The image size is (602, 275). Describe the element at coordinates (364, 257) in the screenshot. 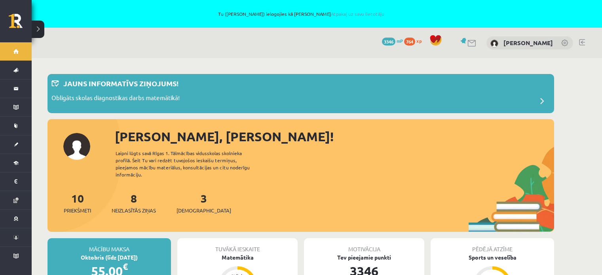

I see `div: Tev pieejamie punkti` at that location.